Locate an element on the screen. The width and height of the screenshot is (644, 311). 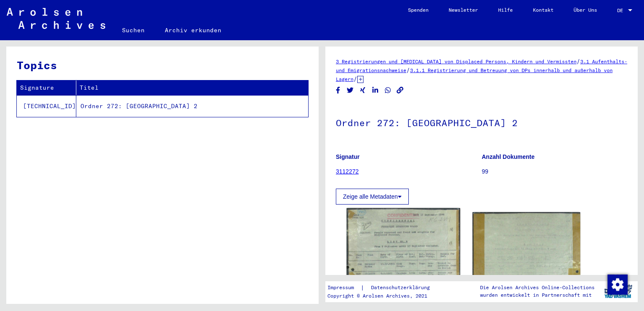
p: 99 is located at coordinates (554, 172).